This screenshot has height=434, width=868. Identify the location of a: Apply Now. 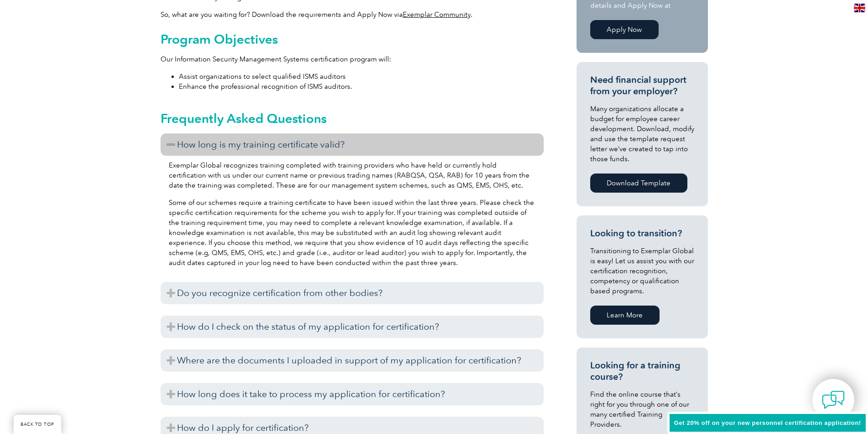
(624, 30).